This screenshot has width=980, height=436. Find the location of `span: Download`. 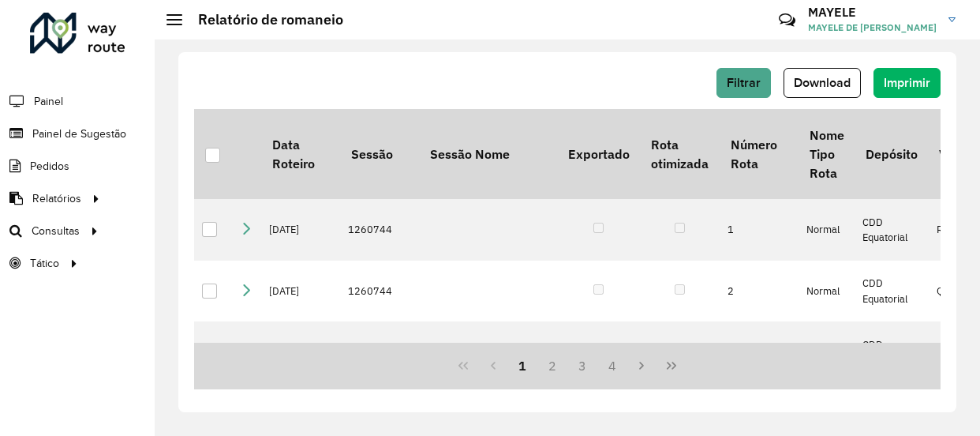

span: Download is located at coordinates (822, 82).